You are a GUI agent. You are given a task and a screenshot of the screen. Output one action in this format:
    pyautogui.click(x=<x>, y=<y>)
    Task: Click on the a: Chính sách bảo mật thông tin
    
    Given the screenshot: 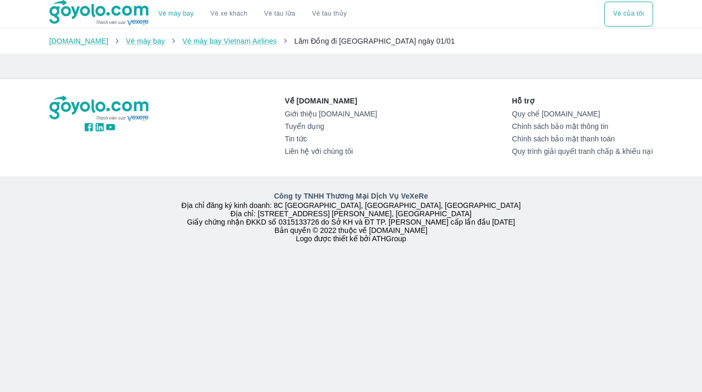 What is the action you would take?
    pyautogui.click(x=582, y=126)
    